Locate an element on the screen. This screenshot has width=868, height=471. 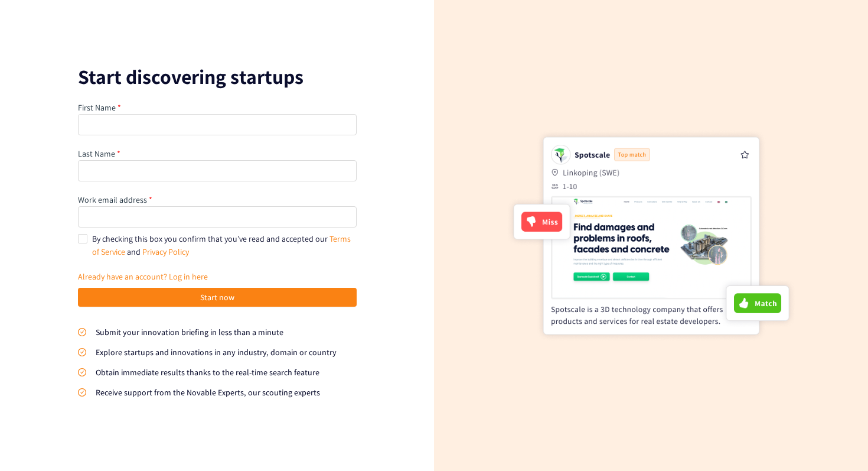
span: Start now is located at coordinates (218, 298).